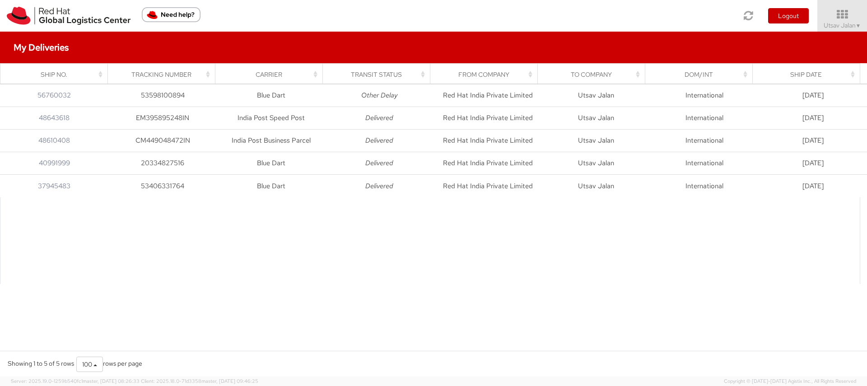  What do you see at coordinates (272, 74) in the screenshot?
I see `div: Carrier` at bounding box center [272, 74].